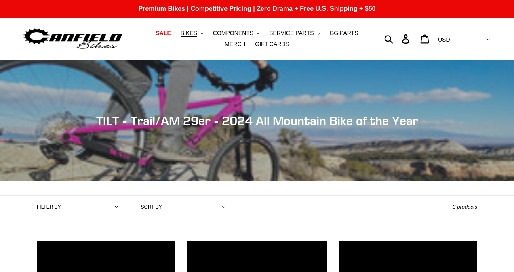 The height and width of the screenshot is (272, 514). Describe the element at coordinates (233, 33) in the screenshot. I see `span: COMPONENTS` at that location.